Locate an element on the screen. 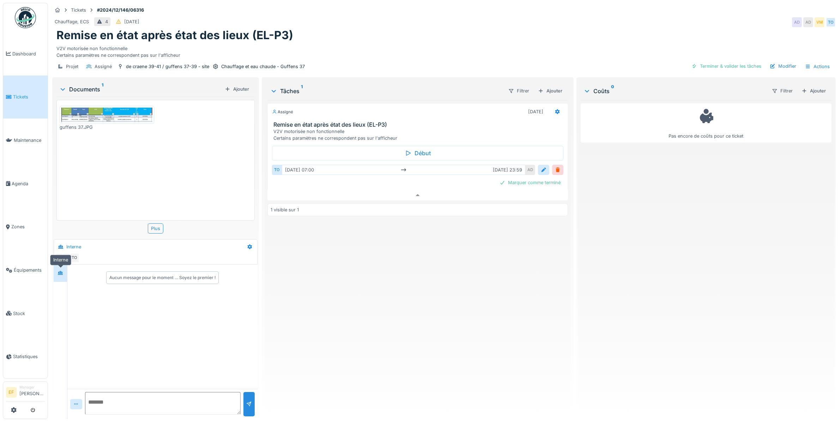 The width and height of the screenshot is (840, 422). div: Aucun message pour le moment … Soyez le premier ! is located at coordinates (162, 278).